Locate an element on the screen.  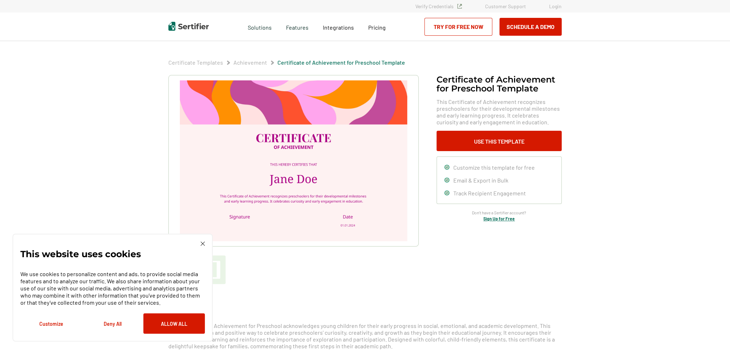
span: Customize this template for free is located at coordinates (494, 167).